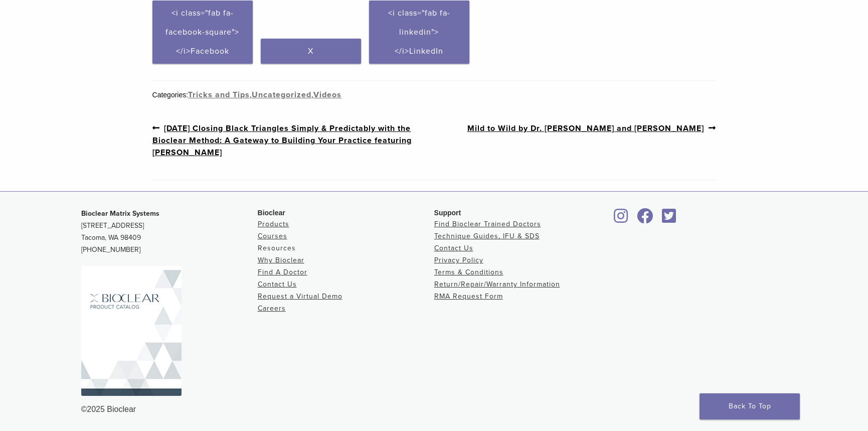 The height and width of the screenshot is (431, 868). I want to click on a: Return/Repair/Warranty Information, so click(497, 284).